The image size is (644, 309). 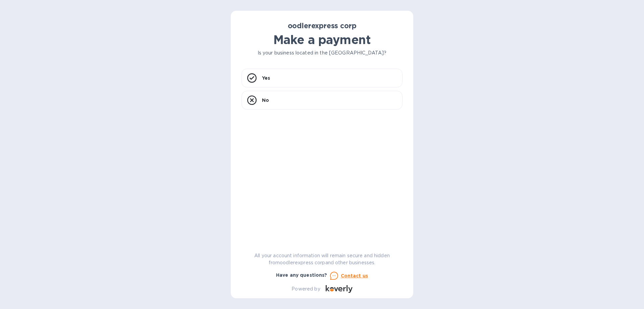 I want to click on b: Have any questions?, so click(x=302, y=274).